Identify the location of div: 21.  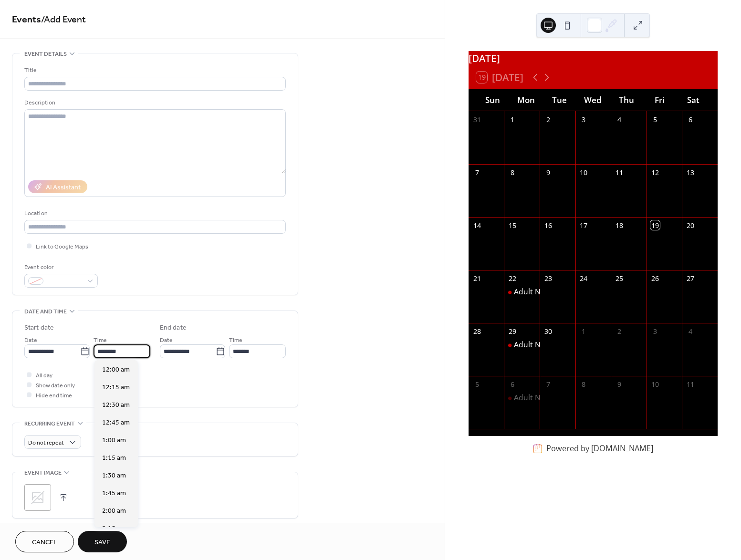
(477, 278).